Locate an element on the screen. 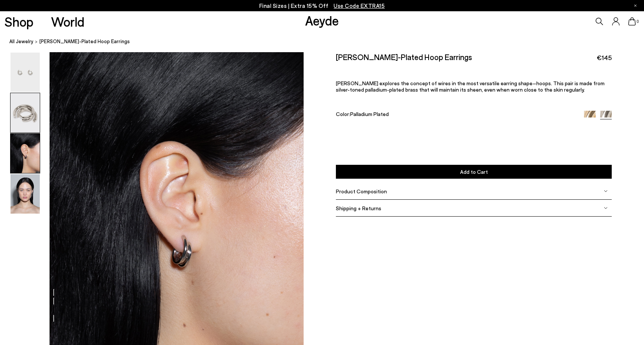 This screenshot has width=644, height=345. img: Dean Palladium-Plated Hoop Earrings - Image 3 is located at coordinates (25, 153).